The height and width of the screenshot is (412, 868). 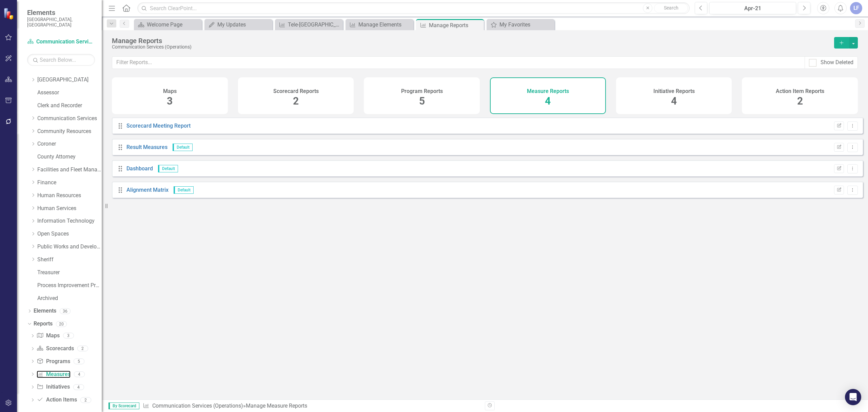 What do you see at coordinates (70, 221) in the screenshot?
I see `a: Information Technology` at bounding box center [70, 221].